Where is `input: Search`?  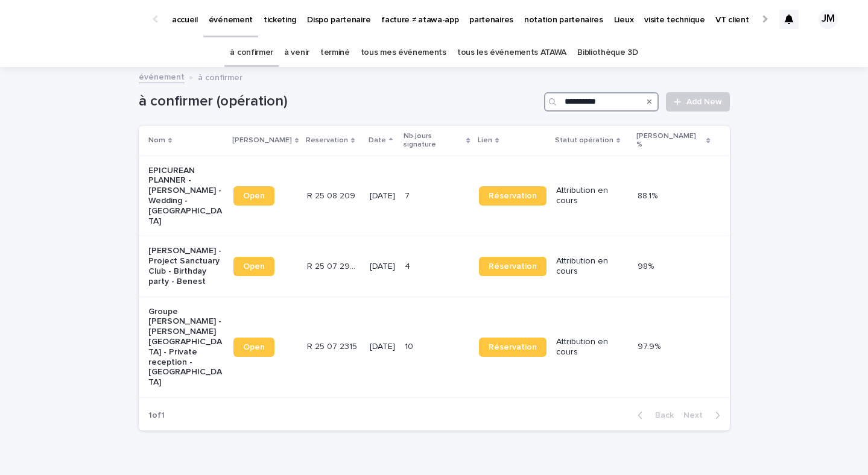
input: Search is located at coordinates (602, 102).